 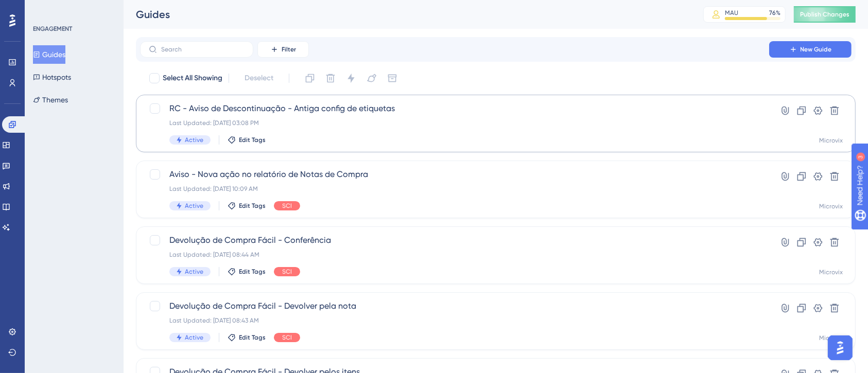 What do you see at coordinates (15, 15) in the screenshot?
I see `button: Open AI Assistant Launcher` at bounding box center [15, 15].